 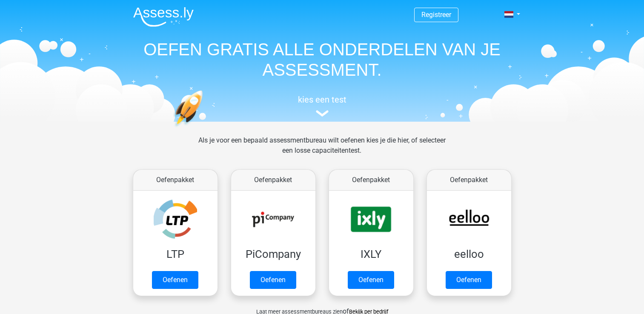 I want to click on img: oefenen, so click(x=205, y=128).